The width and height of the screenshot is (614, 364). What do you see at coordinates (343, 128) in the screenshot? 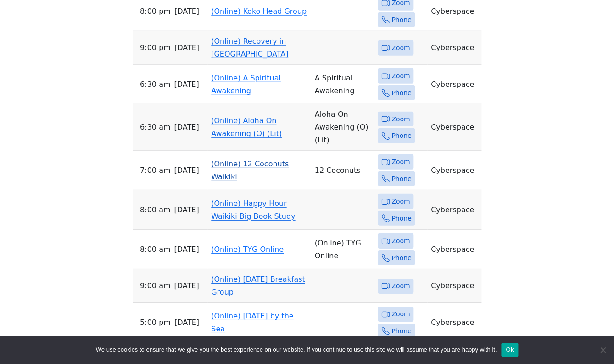
I see `td: Aloha On Awakening (O) (Lit)` at bounding box center [343, 128].